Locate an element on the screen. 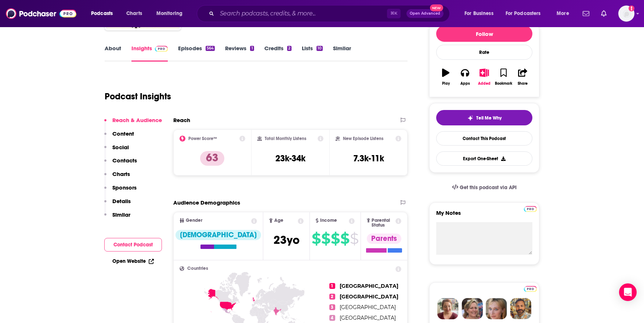 This screenshot has height=323, width=644. span: Monitoring is located at coordinates (169, 14).